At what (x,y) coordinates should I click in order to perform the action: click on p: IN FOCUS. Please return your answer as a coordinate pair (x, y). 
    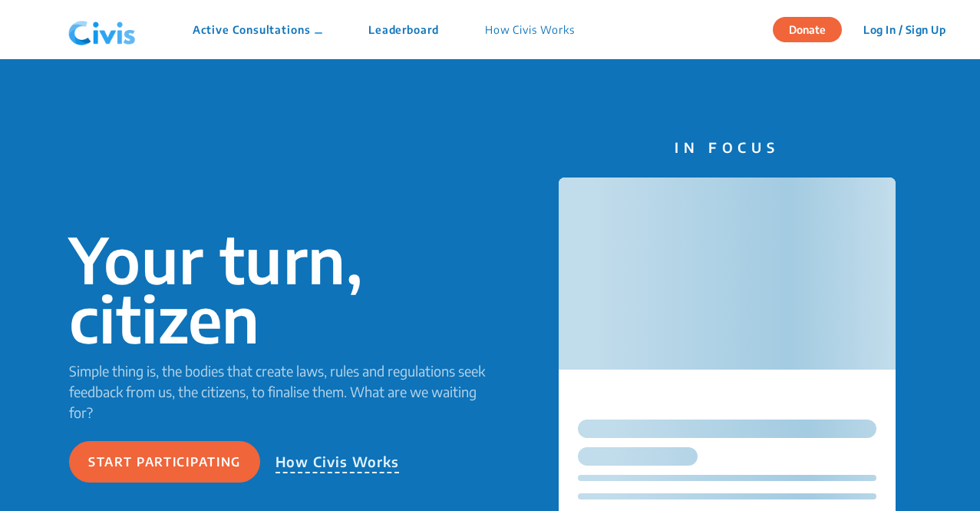
    Looking at the image, I should click on (727, 146).